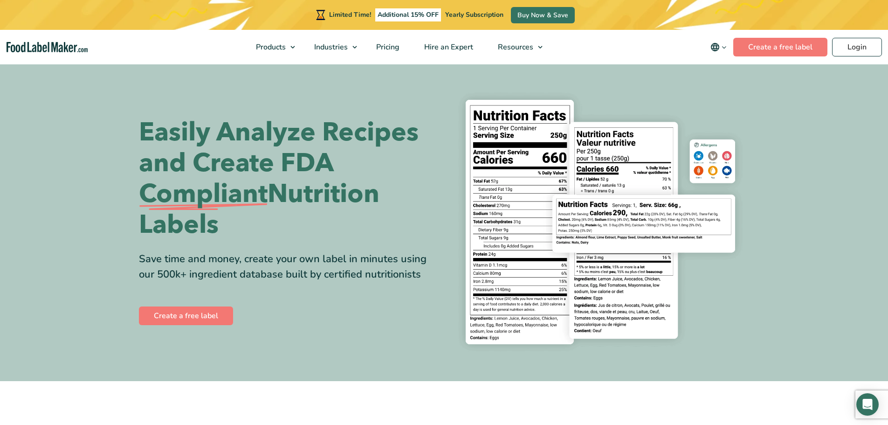 This screenshot has width=888, height=425. I want to click on a: Industries, so click(332, 47).